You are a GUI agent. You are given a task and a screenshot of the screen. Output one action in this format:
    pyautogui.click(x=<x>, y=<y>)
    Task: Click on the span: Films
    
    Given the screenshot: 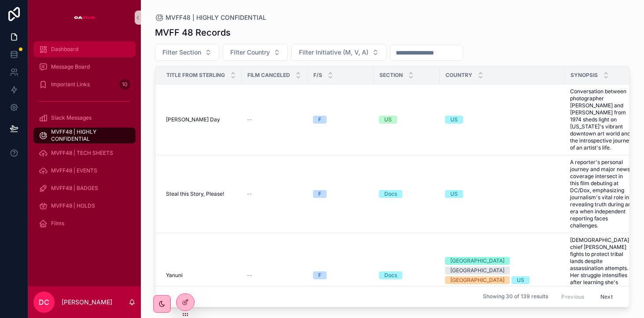 What is the action you would take?
    pyautogui.click(x=58, y=224)
    